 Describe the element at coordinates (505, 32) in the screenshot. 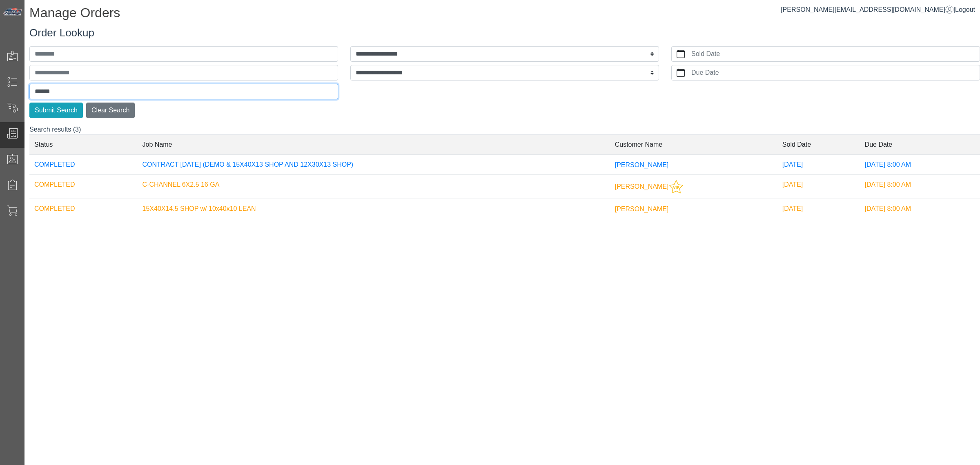

I see `h3: Order Lookup` at that location.